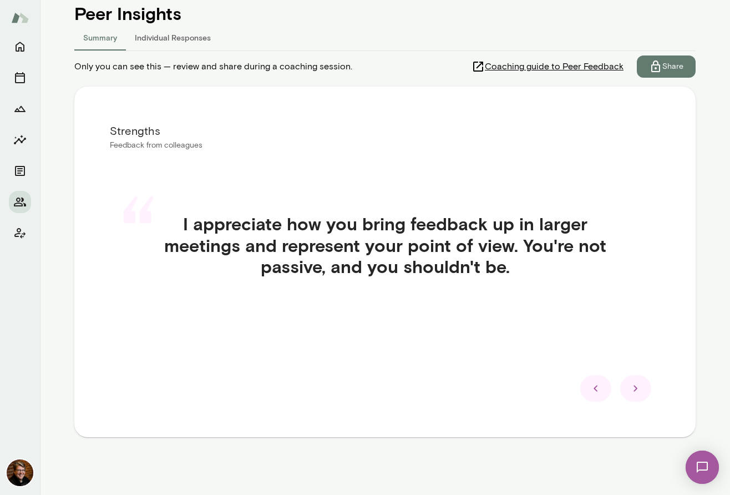  I want to click on span: Only you can see this — review and share during a coaching session., so click(213, 67).